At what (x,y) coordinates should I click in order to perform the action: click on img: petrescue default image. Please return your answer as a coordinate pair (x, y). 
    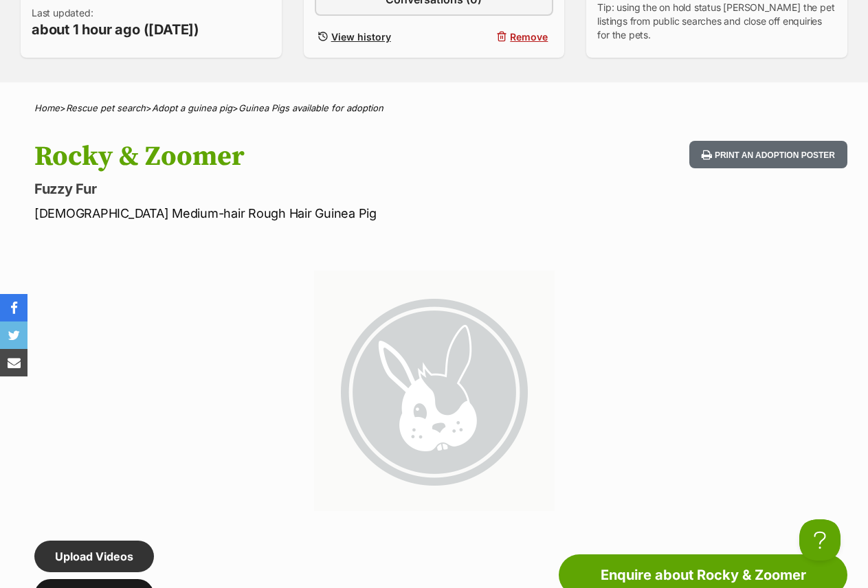
    Looking at the image, I should click on (434, 391).